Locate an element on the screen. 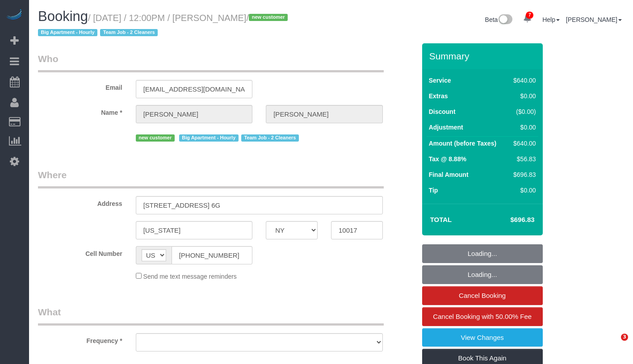 This screenshot has height=364, width=633. a: View Changes is located at coordinates (482, 338).